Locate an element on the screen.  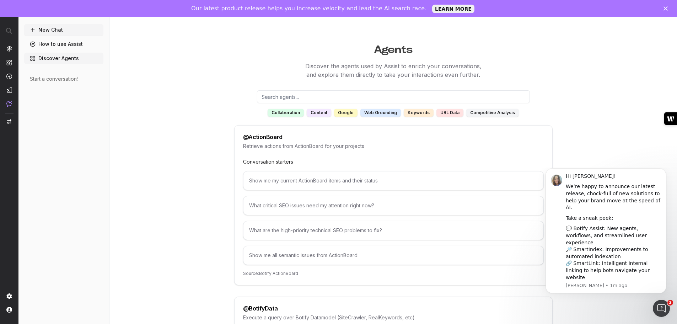
div: google is located at coordinates (346, 113).